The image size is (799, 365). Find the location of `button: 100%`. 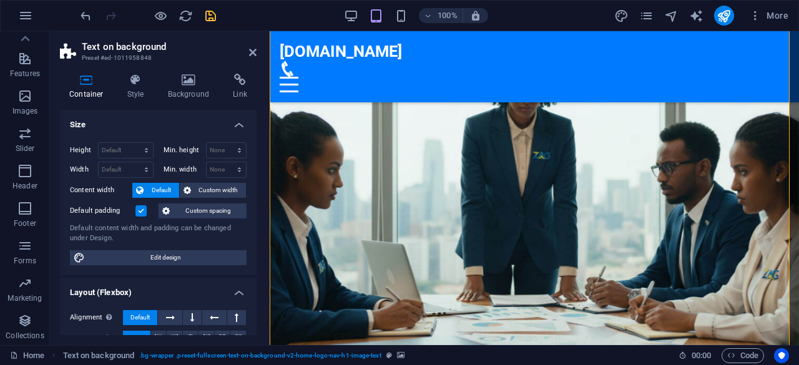

button: 100% is located at coordinates (441, 16).